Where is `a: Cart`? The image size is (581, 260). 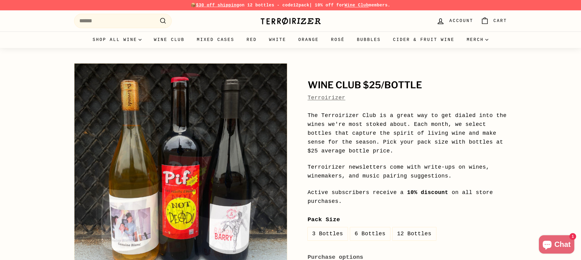
a: Cart is located at coordinates (494, 21).